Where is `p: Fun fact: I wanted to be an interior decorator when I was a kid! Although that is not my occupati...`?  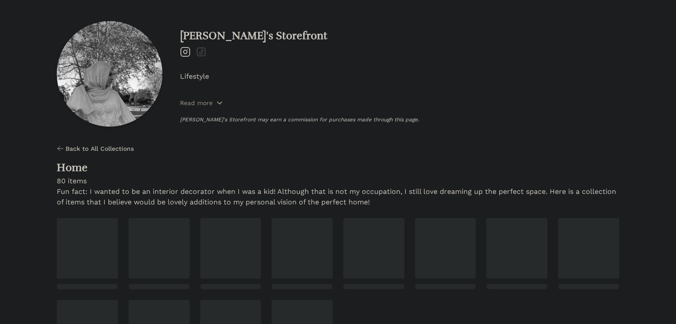
p: Fun fact: I wanted to be an interior decorator when I was a kid! Although that is not my occupati... is located at coordinates (338, 197).